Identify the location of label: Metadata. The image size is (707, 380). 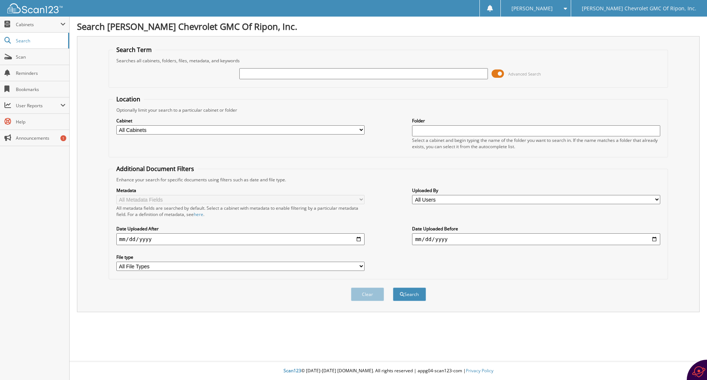
(240, 190).